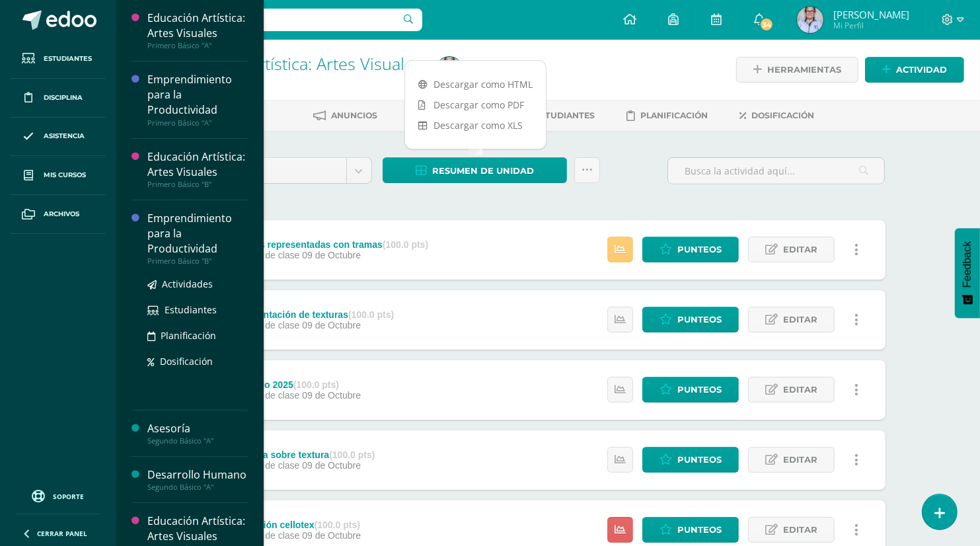 This screenshot has width=980, height=546. What do you see at coordinates (475, 125) in the screenshot?
I see `a: Descargar como XLS` at bounding box center [475, 125].